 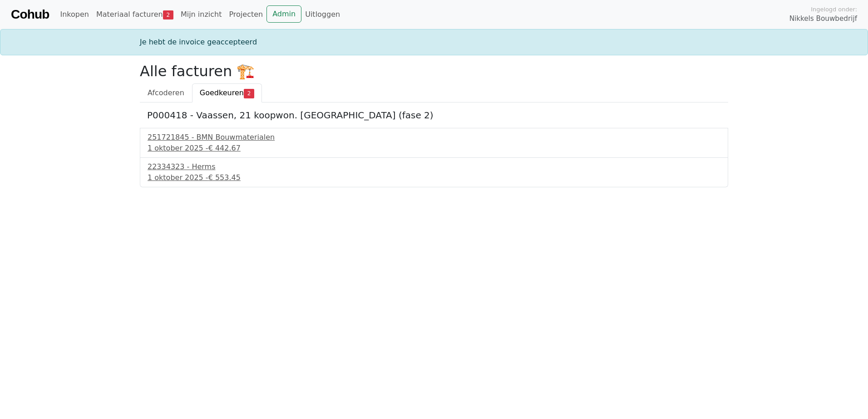 I want to click on div: 22334323 - Herms, so click(x=434, y=167).